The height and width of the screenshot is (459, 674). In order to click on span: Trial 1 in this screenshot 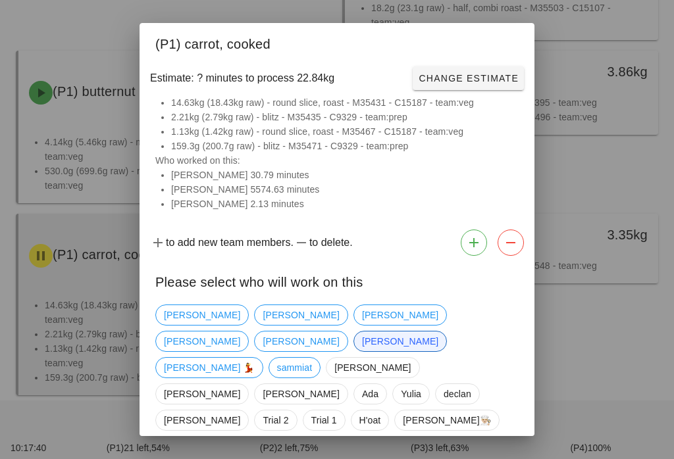, I will do `click(324, 420)`.